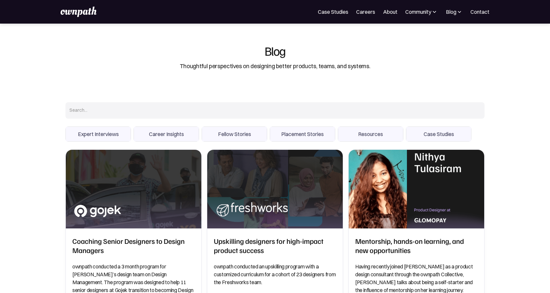 This screenshot has height=293, width=550. I want to click on a: Case Studies, so click(333, 12).